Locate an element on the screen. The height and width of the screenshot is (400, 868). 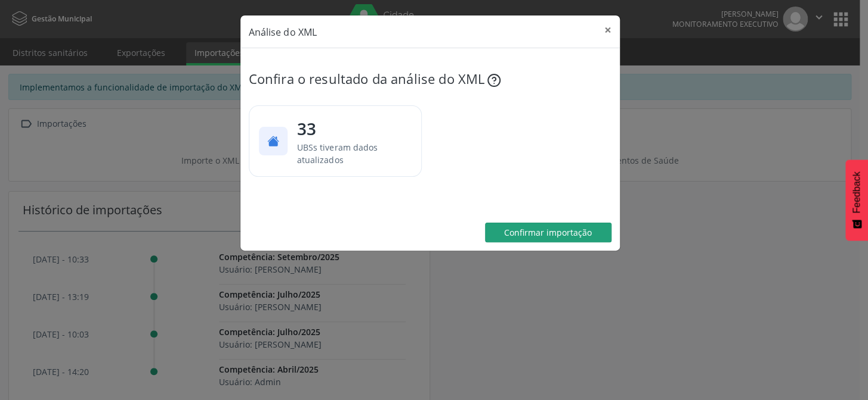
button: Close is located at coordinates (608, 30).